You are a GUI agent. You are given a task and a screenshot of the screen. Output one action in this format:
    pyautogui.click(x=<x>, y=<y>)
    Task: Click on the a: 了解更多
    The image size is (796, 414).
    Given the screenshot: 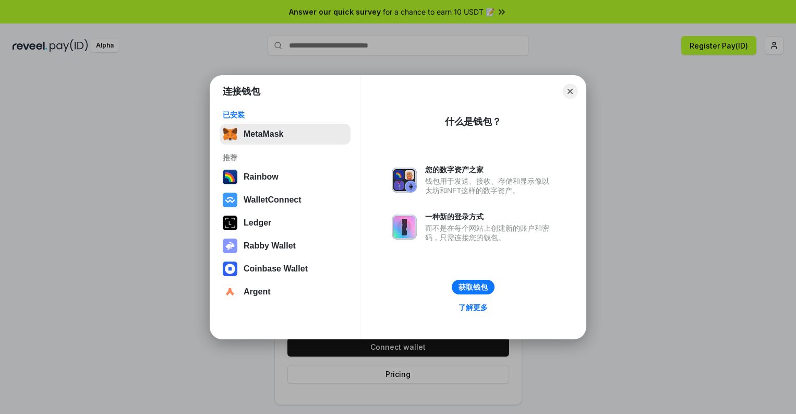 What is the action you would take?
    pyautogui.click(x=473, y=307)
    